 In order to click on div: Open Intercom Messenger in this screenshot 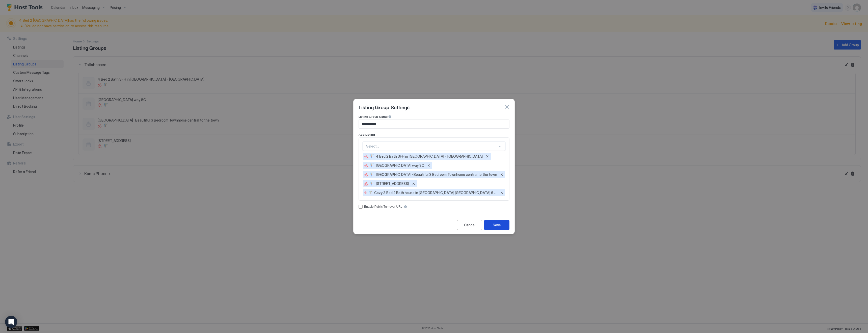, I will do `click(11, 322)`.